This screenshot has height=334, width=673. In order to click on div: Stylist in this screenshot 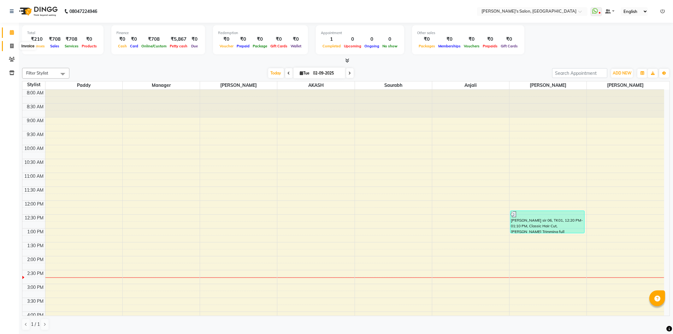, I will do `click(34, 85)`.